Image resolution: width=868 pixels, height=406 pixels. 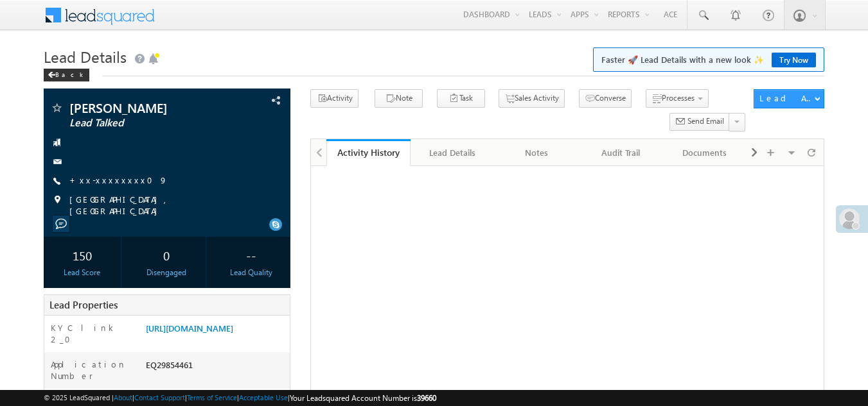 What do you see at coordinates (334, 98) in the screenshot?
I see `button: Activity` at bounding box center [334, 98].